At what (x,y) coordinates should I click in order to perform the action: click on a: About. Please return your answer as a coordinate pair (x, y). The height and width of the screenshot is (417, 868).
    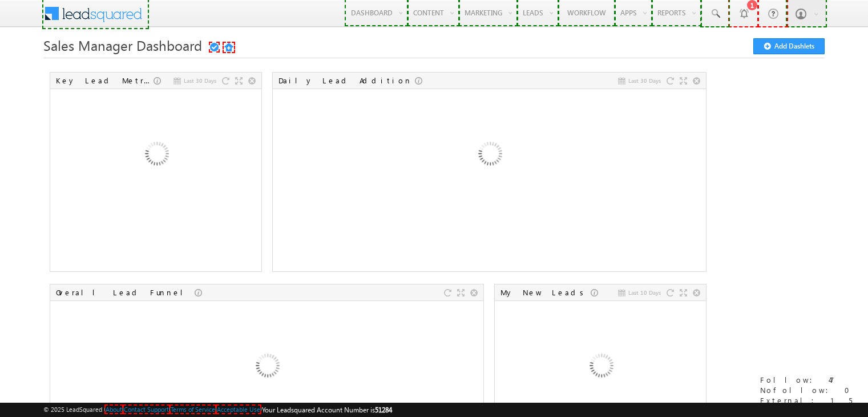
    Looking at the image, I should click on (113, 409).